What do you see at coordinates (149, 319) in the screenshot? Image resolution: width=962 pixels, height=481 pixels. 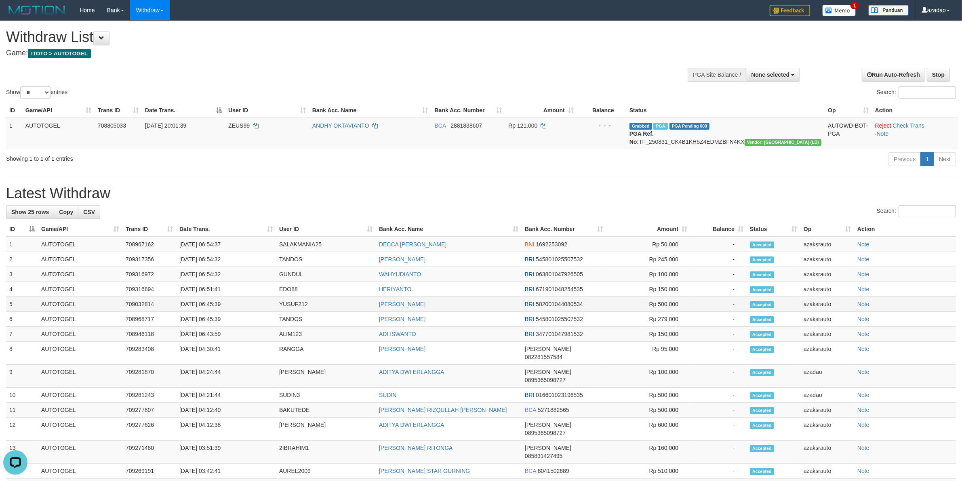 I see `td: 708968717` at bounding box center [149, 319].